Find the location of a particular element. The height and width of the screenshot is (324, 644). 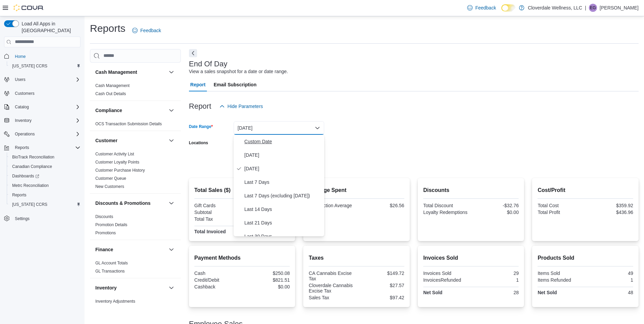

span: Hide Parameters is located at coordinates (245, 106).